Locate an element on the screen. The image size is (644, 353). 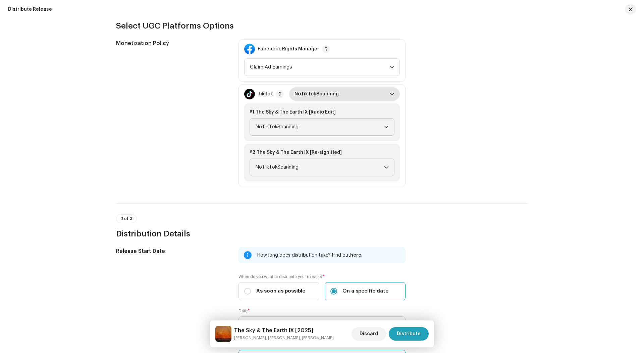
input: Select Date is located at coordinates (322, 325).